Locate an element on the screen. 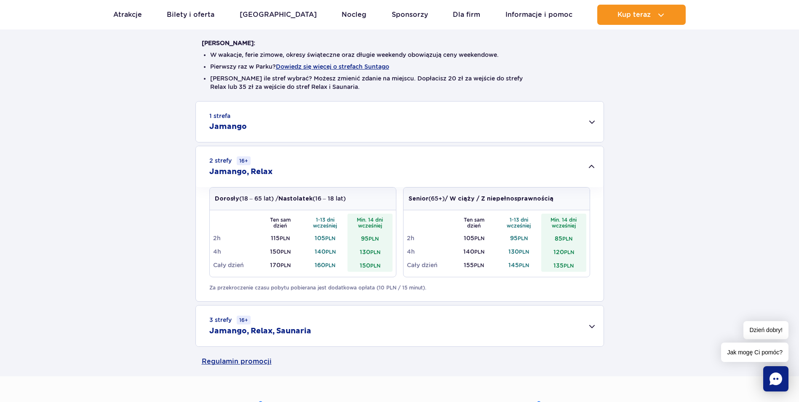 The width and height of the screenshot is (799, 402). span: Dzień dobry! is located at coordinates (766, 330).